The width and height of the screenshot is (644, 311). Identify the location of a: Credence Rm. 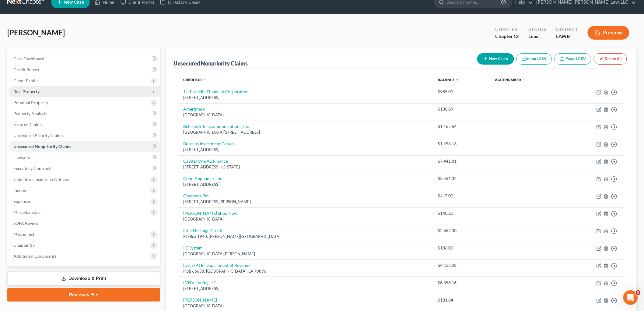
(196, 195).